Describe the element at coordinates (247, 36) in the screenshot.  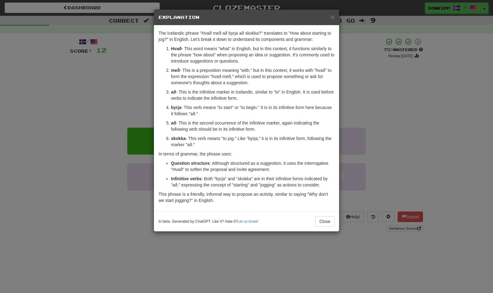
I see `p: The Icelandic phrase "Hvað með að byrja að skokka?" translates to "How about starting to jog?" in...` at that location.